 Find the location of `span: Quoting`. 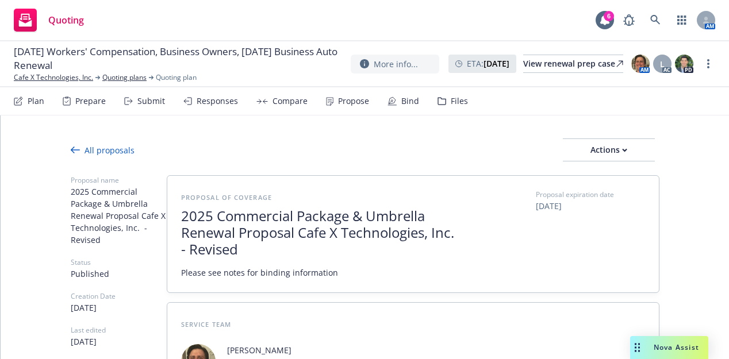

span: Quoting is located at coordinates (66, 20).